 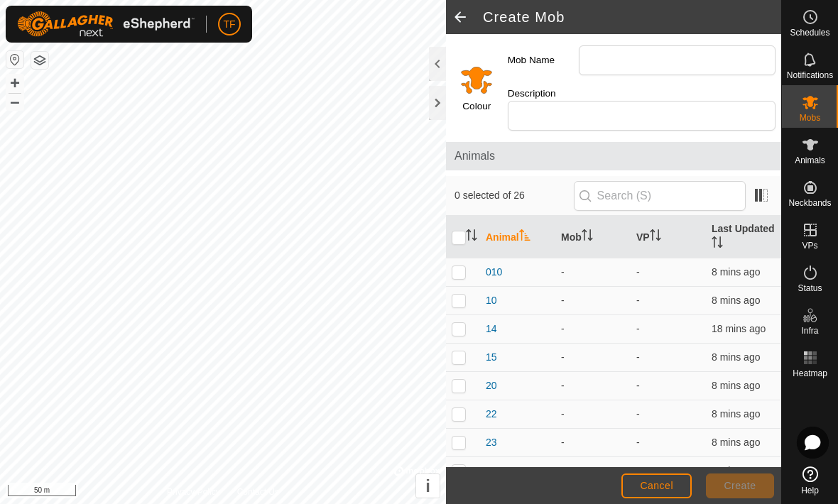 What do you see at coordinates (492, 413) in the screenshot?
I see `span: 22` at bounding box center [492, 413].